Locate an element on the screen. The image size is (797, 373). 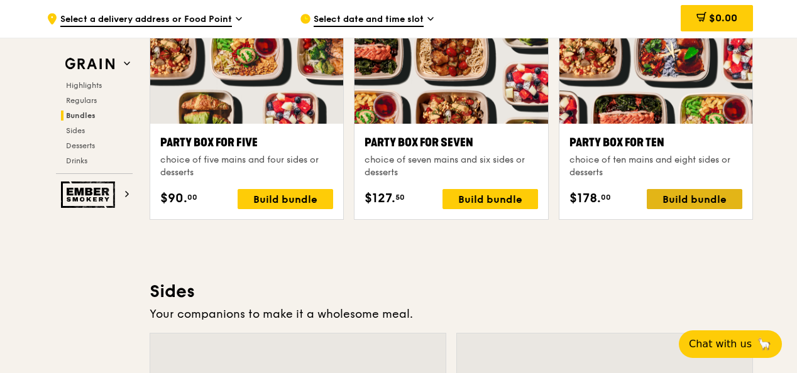
span: Regulars is located at coordinates (81, 101).